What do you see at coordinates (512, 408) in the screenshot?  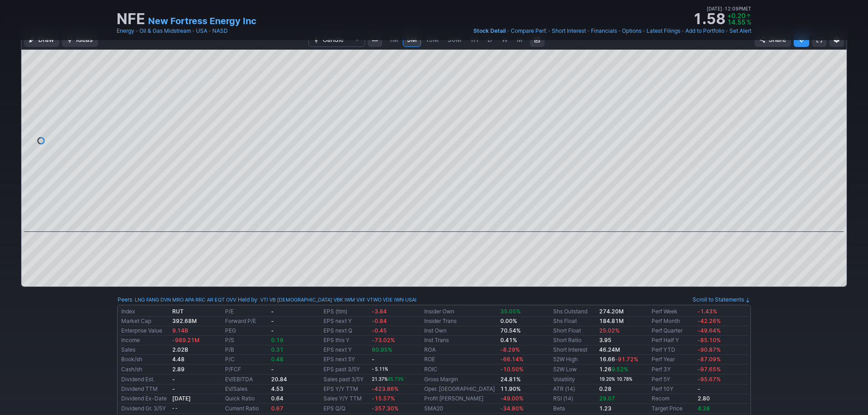 I see `span: -34.80%` at bounding box center [512, 408].